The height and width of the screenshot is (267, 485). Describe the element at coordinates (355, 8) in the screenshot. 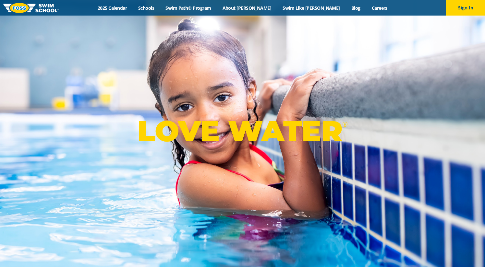

I see `a: Blog` at that location.